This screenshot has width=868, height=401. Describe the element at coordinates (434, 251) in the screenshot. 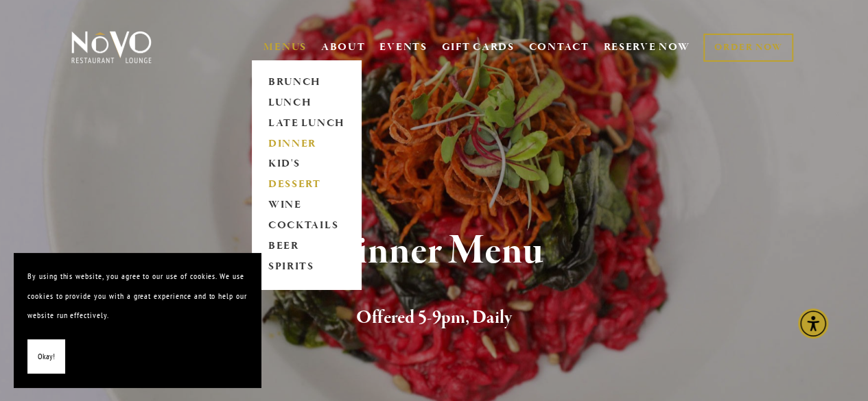

I see `h1: Dinner Menu` at that location.